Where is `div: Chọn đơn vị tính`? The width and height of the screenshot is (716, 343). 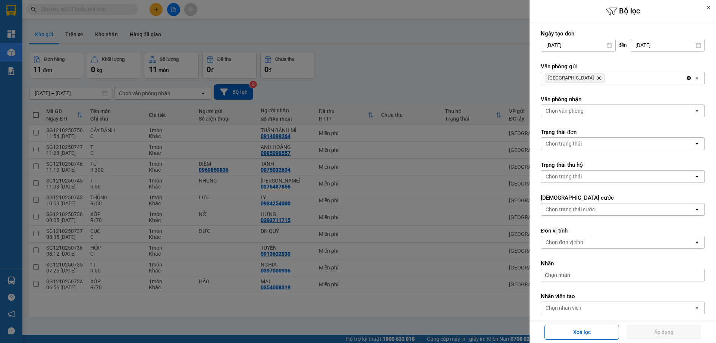
div: Chọn đơn vị tính is located at coordinates (564, 242).